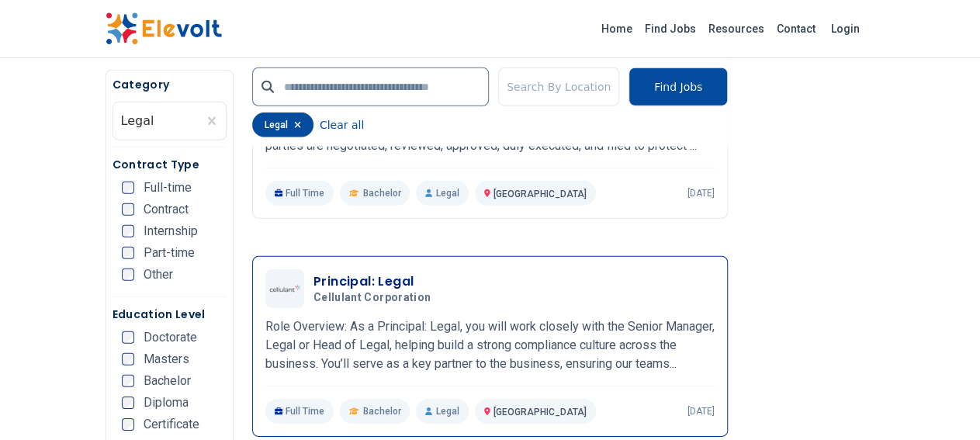  I want to click on input: Other, so click(128, 275).